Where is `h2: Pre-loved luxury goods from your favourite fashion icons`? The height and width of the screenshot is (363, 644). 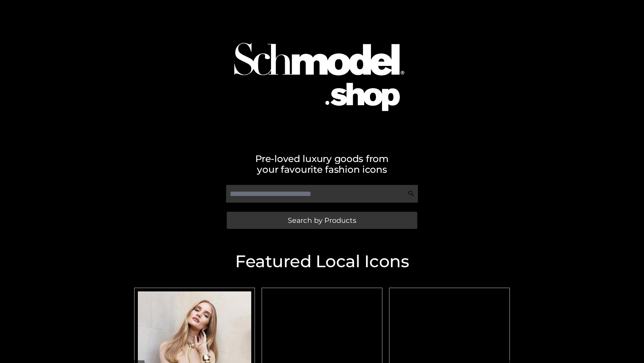
h2: Pre-loved luxury goods from your favourite fashion icons is located at coordinates (322, 163).